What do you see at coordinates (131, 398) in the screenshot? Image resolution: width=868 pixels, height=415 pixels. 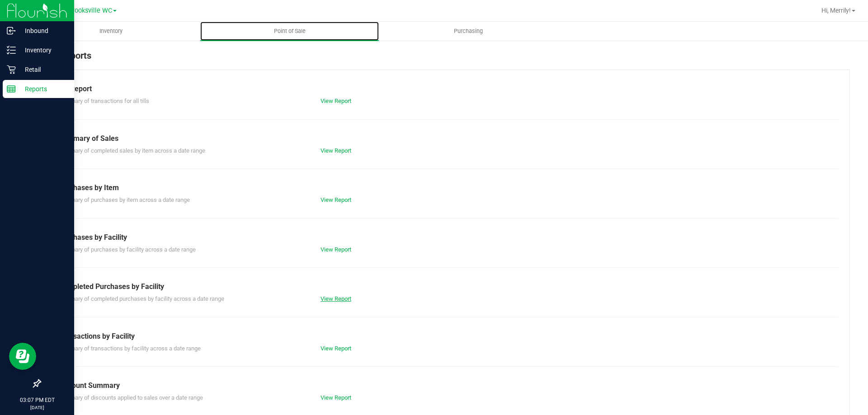 I see `span: Summary of discounts applied to sales over a date range` at bounding box center [131, 398].